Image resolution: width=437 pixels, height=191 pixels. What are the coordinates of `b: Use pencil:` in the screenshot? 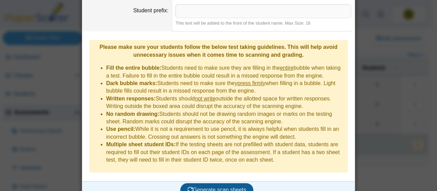 It's located at (121, 129).